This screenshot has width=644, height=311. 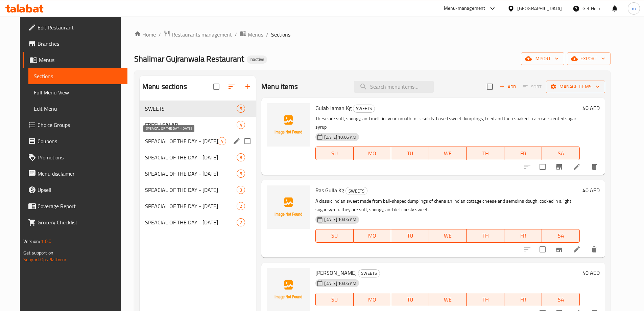 I want to click on a: Edit Menu, so click(x=78, y=109).